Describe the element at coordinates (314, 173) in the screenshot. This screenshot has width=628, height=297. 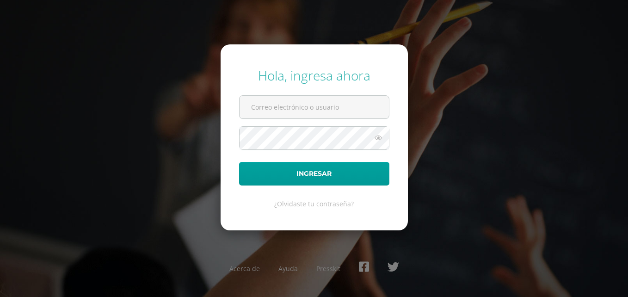
I see `button: Ingresar` at that location.